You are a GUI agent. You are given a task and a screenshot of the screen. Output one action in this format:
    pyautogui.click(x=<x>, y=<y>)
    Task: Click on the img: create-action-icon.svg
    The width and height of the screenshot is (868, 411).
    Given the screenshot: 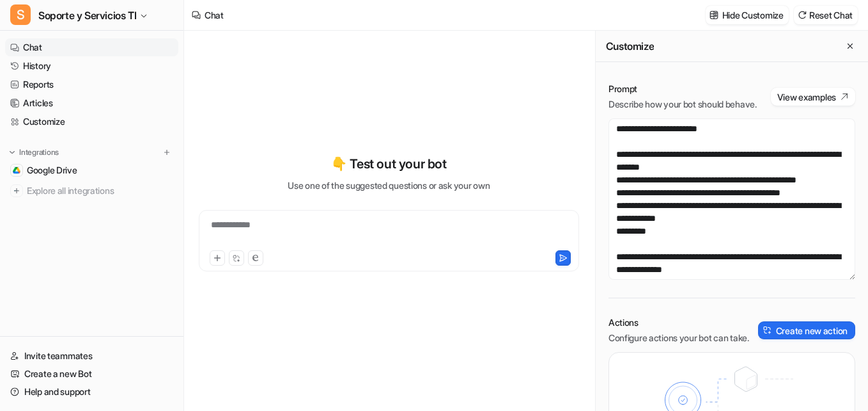 What is the action you would take?
    pyautogui.click(x=768, y=330)
    